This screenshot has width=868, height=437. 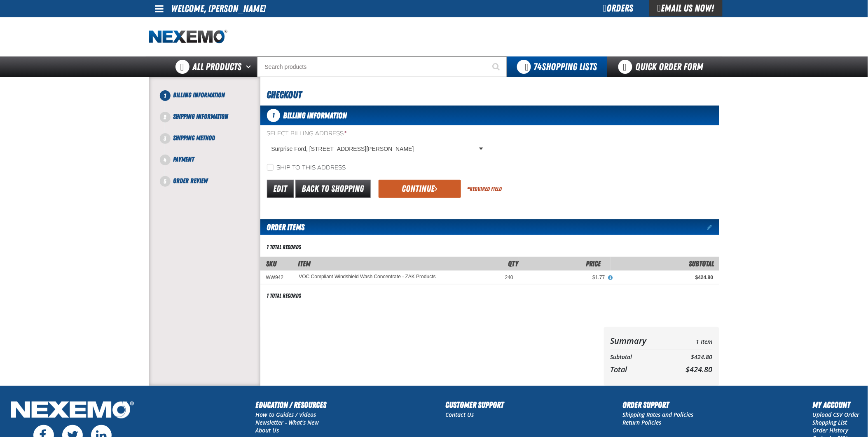 I want to click on input: Ship to this address, so click(x=270, y=167).